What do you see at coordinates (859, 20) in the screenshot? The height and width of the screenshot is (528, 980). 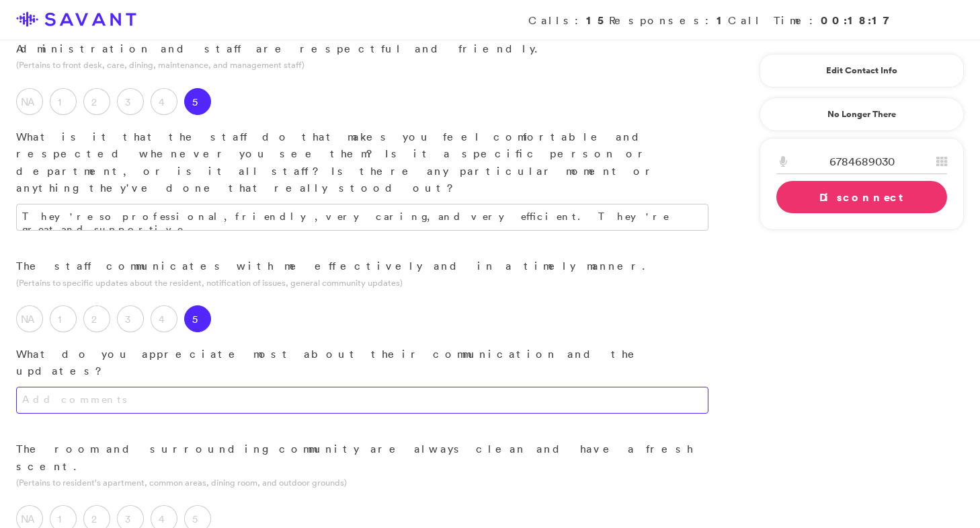 I see `strong: 00:18:17` at bounding box center [859, 20].